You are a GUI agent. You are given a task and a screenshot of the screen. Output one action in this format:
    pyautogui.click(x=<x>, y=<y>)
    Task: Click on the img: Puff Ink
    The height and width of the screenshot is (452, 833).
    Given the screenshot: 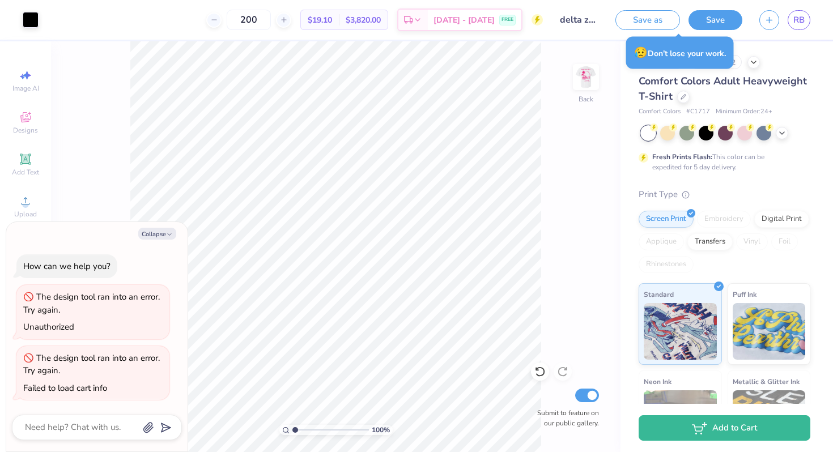 What is the action you would take?
    pyautogui.click(x=769, y=332)
    